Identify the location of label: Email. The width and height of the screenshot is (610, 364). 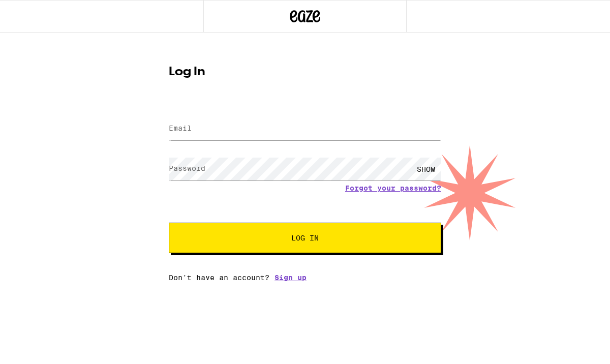
(180, 128).